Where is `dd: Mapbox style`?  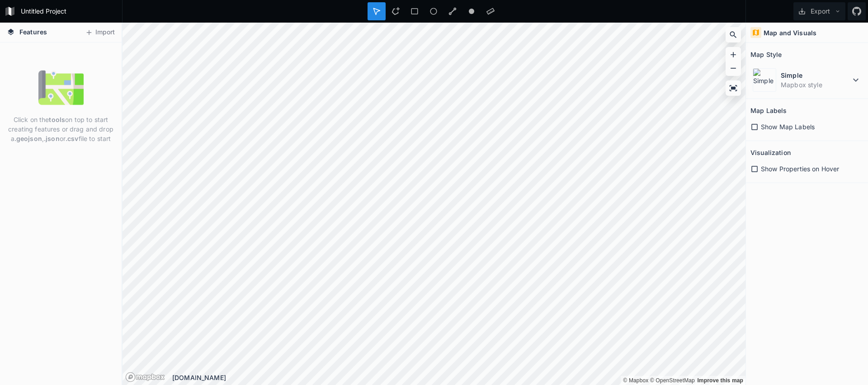 dd: Mapbox style is located at coordinates (815, 84).